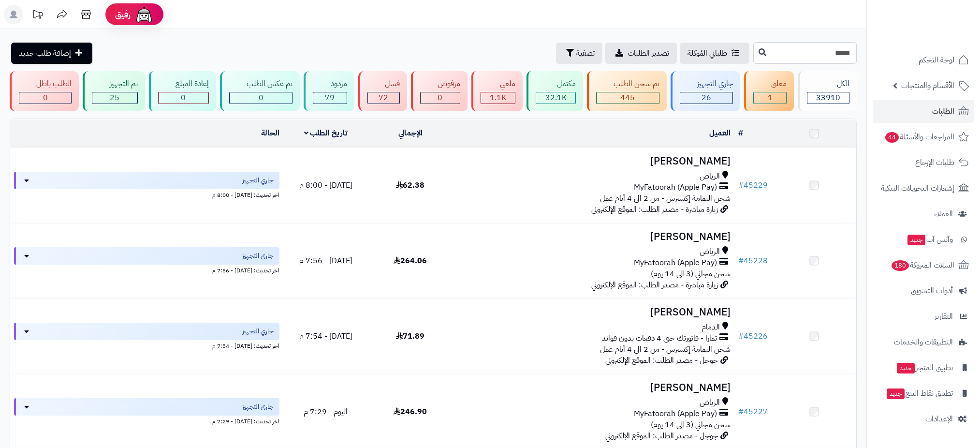 The height and width of the screenshot is (448, 980). Describe the element at coordinates (707, 98) in the screenshot. I see `div: 26` at that location.